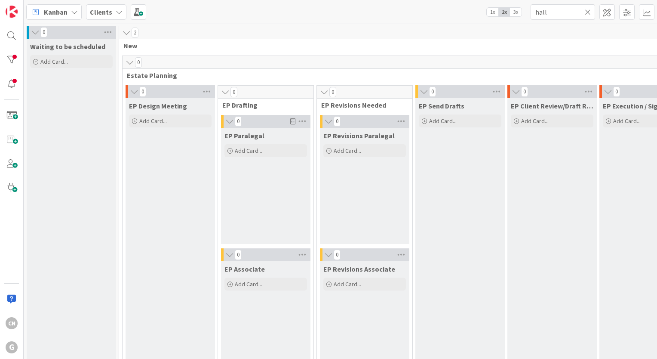 The image size is (657, 359). Describe the element at coordinates (12, 323) in the screenshot. I see `div: CN` at that location.